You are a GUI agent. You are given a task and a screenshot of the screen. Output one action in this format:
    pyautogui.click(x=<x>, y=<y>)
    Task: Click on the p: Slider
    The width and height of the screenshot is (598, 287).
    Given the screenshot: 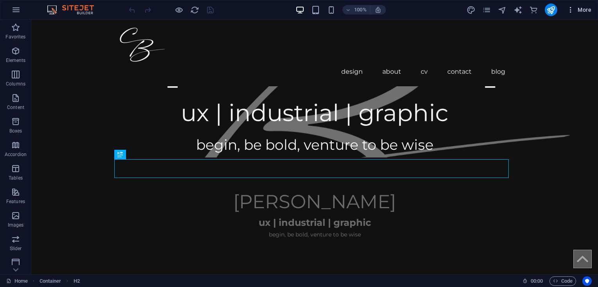 What is the action you would take?
    pyautogui.click(x=16, y=248)
    